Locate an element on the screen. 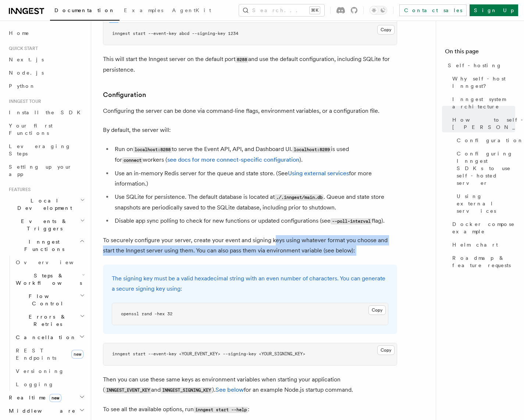 Image resolution: width=524 pixels, height=420 pixels. span: Inngest system architecture is located at coordinates (484, 103).